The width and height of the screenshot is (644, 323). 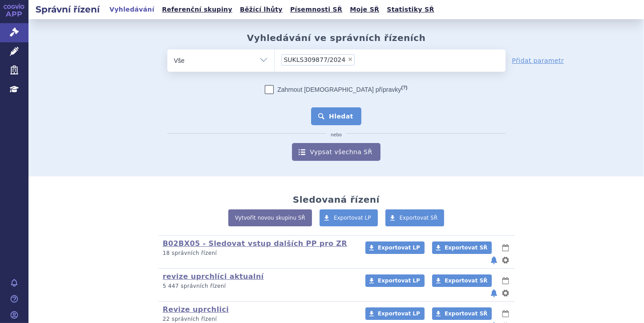 I want to click on h2: Sledovaná řízení, so click(x=336, y=200).